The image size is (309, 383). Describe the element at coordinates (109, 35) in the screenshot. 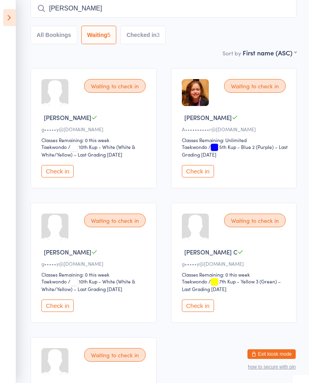

I see `div: 5` at that location.